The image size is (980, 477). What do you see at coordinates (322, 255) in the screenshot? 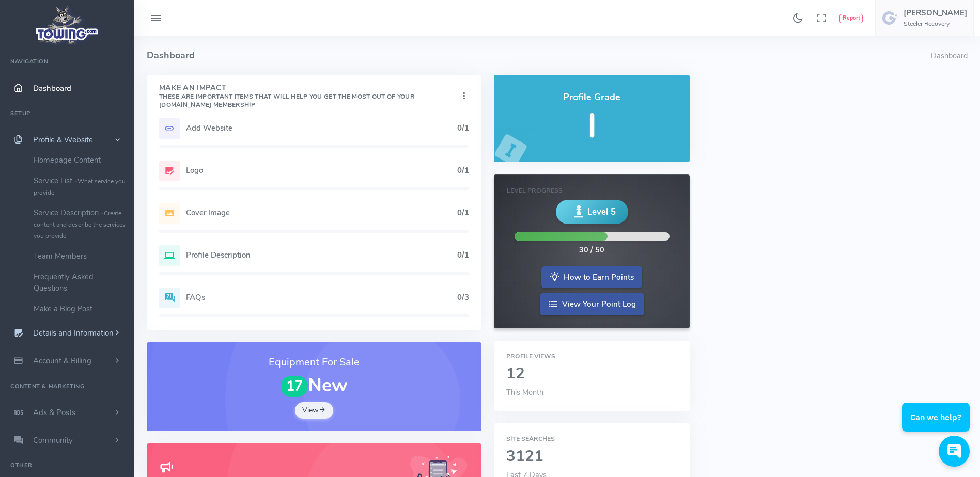
I see `h5: Profile Description` at bounding box center [322, 255].